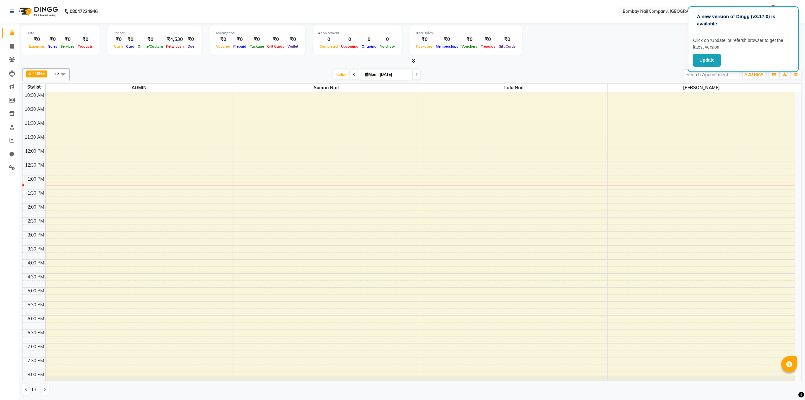 This screenshot has width=805, height=400. Describe the element at coordinates (84, 11) in the screenshot. I see `b: 08047224946` at that location.